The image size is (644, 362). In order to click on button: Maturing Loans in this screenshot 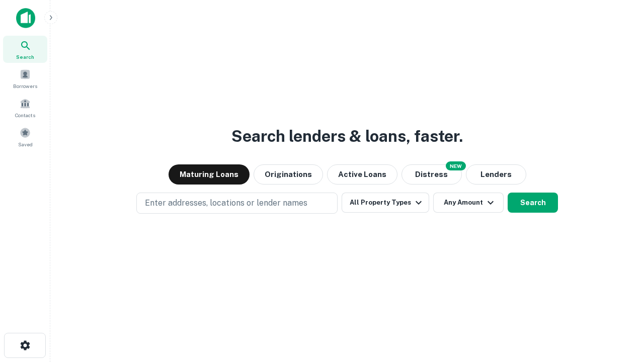, I will do `click(209, 175)`.